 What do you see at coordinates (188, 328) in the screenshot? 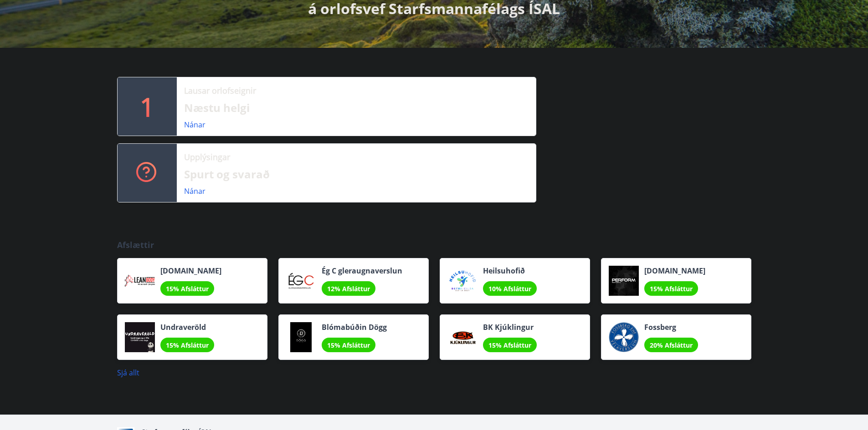
I see `span: Undraveröld` at bounding box center [188, 328].